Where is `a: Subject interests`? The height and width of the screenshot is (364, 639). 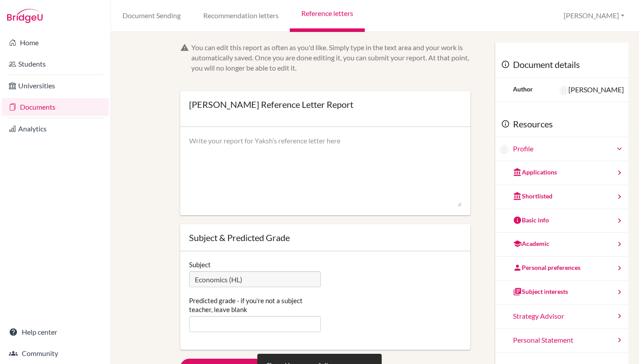 a: Subject interests is located at coordinates (562, 293).